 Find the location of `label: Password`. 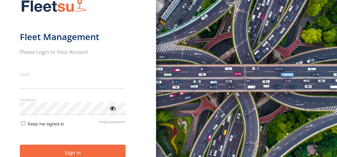

label: Password is located at coordinates (72, 99).